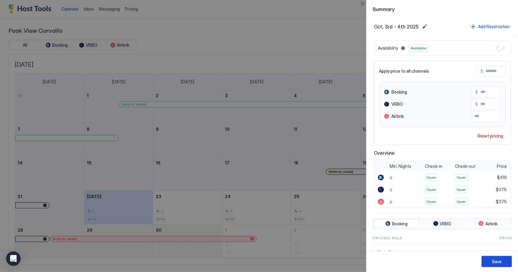  I want to click on span: Available, so click(418, 48).